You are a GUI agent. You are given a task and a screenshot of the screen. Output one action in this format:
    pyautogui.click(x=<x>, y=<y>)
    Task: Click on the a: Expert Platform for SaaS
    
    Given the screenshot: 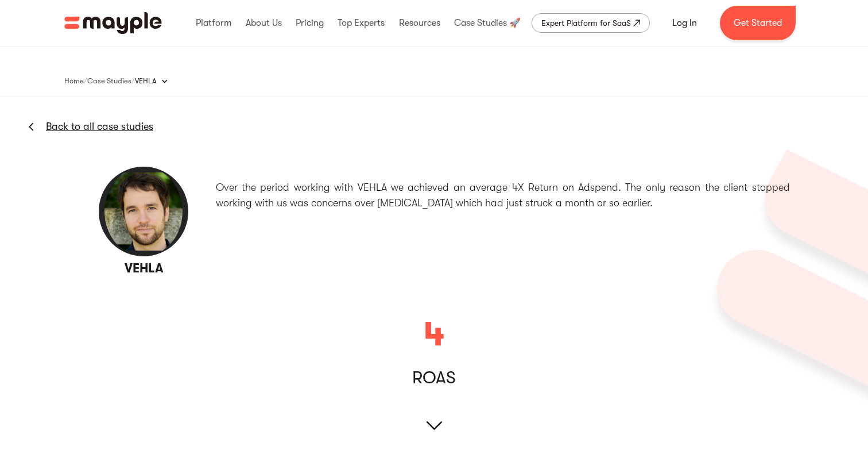 What is the action you would take?
    pyautogui.click(x=591, y=23)
    